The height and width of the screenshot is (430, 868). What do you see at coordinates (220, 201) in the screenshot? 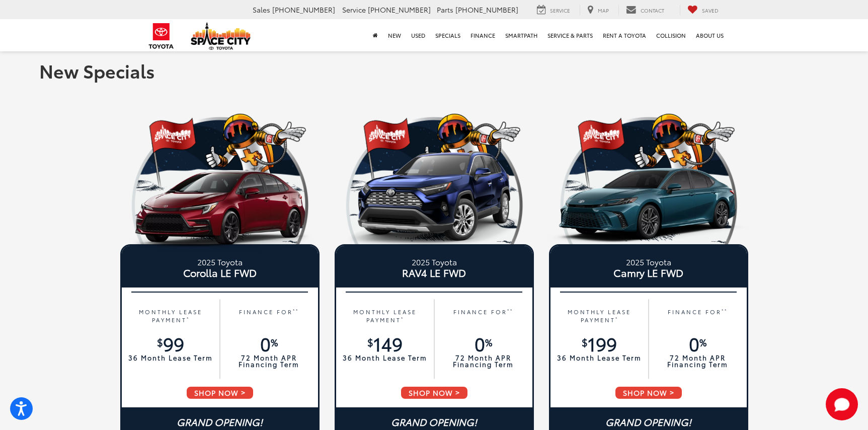
I see `img: 25_Corolla_XSE_Ruby_Flare_Pearl_Left` at bounding box center [220, 201].